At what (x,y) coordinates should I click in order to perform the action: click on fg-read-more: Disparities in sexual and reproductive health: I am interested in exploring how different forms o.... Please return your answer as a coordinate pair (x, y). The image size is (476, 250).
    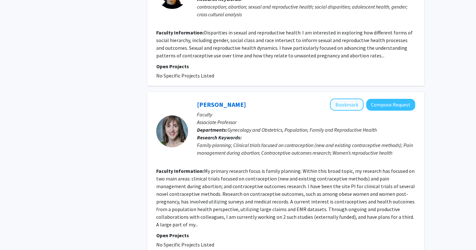
    Looking at the image, I should click on (285, 44).